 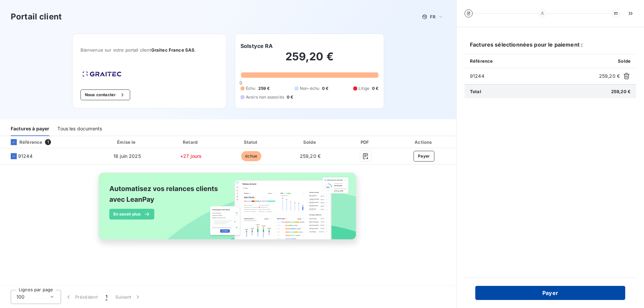 I want to click on span: échue, so click(x=251, y=156).